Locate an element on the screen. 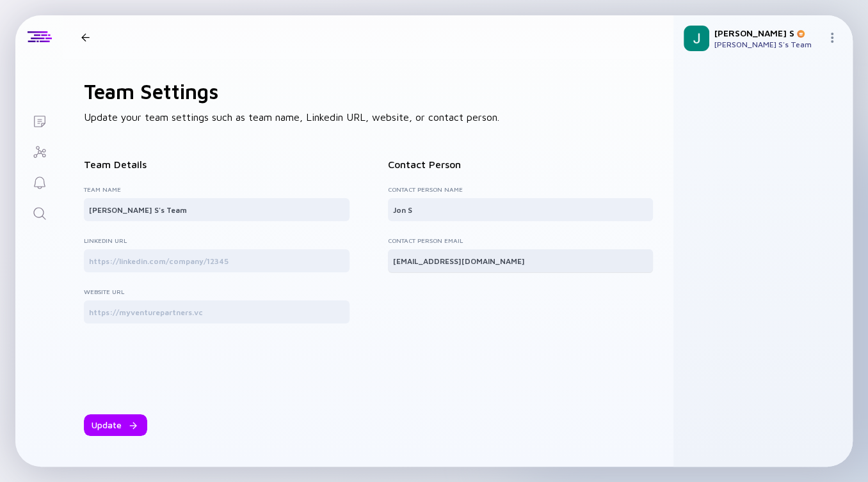 The height and width of the screenshot is (482, 868). img: Jon Profile Picture is located at coordinates (697, 38).